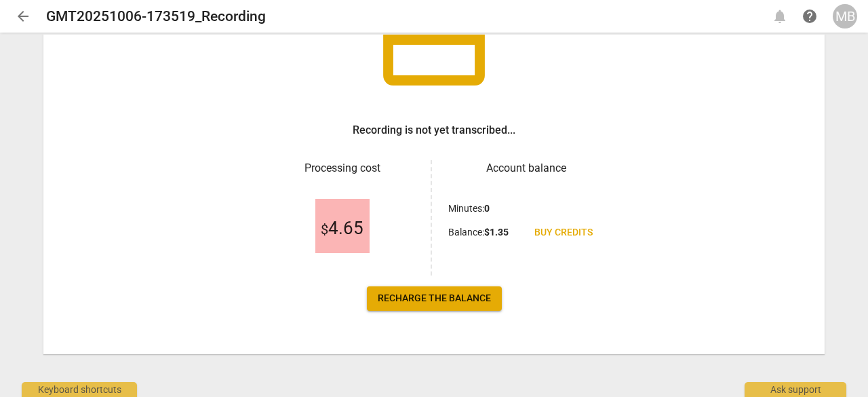 The image size is (868, 397). I want to click on b: $ 1.35, so click(496, 232).